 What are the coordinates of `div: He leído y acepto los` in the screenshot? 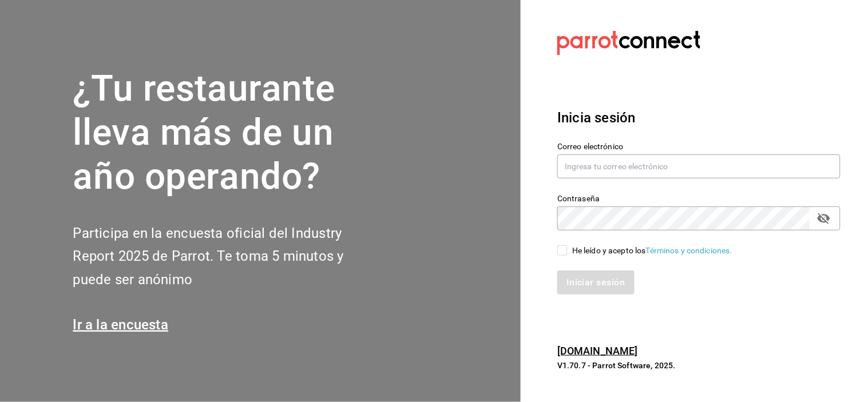 It's located at (653, 250).